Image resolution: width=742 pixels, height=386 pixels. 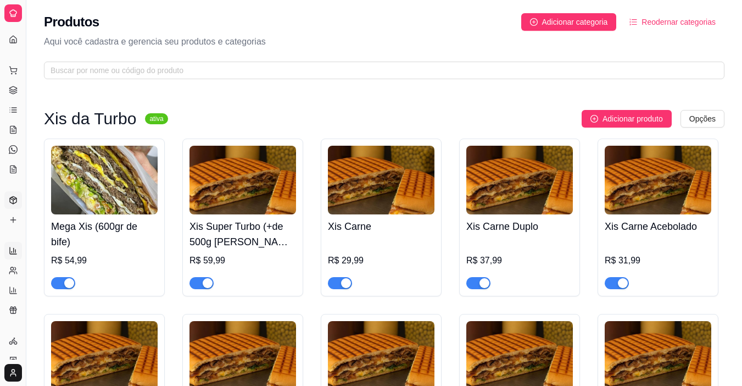 What do you see at coordinates (384, 42) in the screenshot?
I see `p: Aqui você cadastra e gerencia seu produtos e categorias` at bounding box center [384, 42].